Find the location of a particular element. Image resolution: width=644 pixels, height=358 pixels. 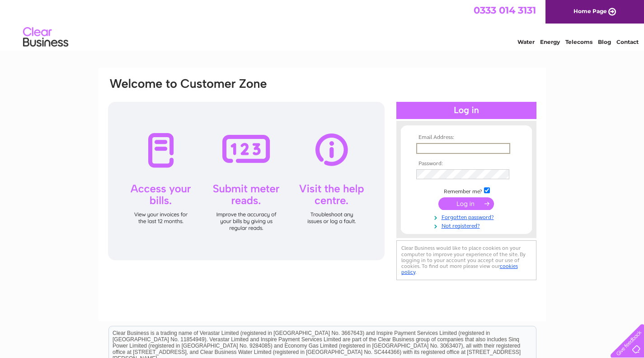

th: Password: is located at coordinates (466, 164).